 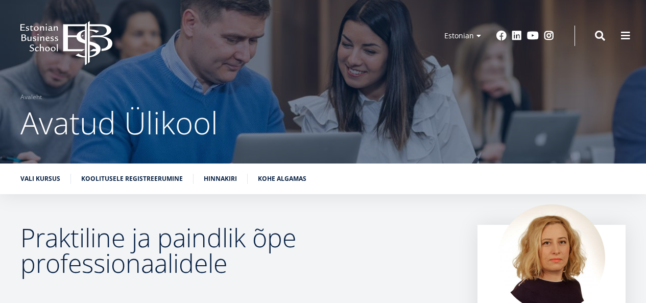 What do you see at coordinates (533, 36) in the screenshot?
I see `a: Youtube` at bounding box center [533, 36].